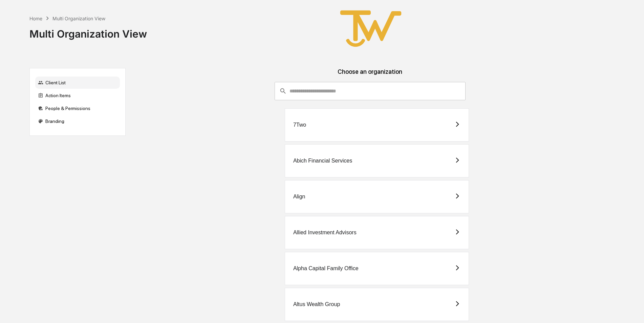 The width and height of the screenshot is (644, 323). I want to click on div: 7Two, so click(299, 125).